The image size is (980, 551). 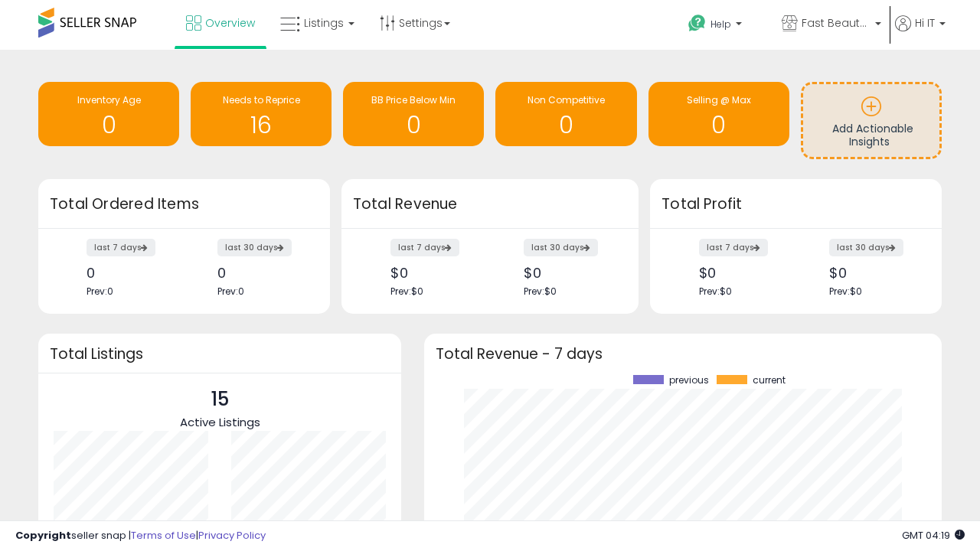 What do you see at coordinates (109, 114) in the screenshot?
I see `a: Inventory Age 0` at bounding box center [109, 114].